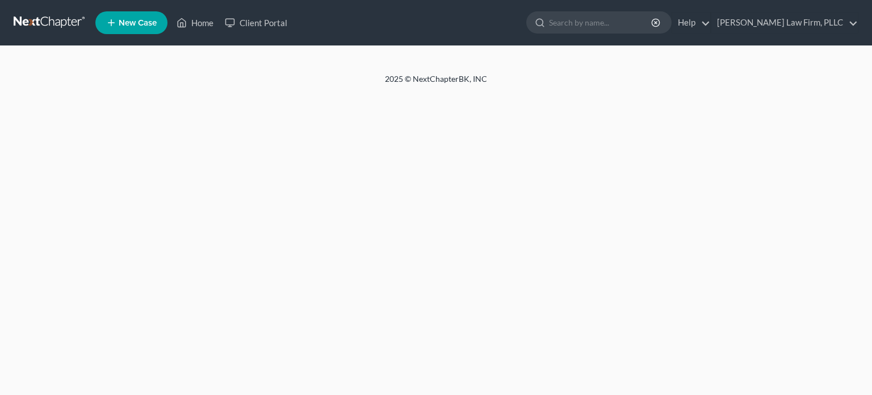  What do you see at coordinates (601, 22) in the screenshot?
I see `input: Search by name...` at bounding box center [601, 22].